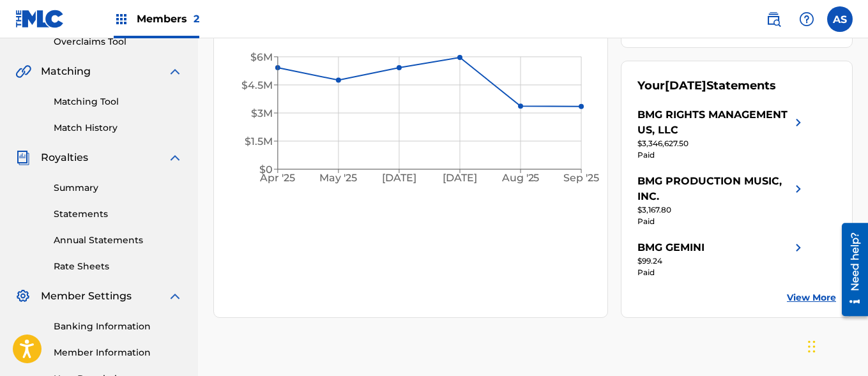 Image resolution: width=868 pixels, height=376 pixels. What do you see at coordinates (807, 19) in the screenshot?
I see `div: Help` at bounding box center [807, 19].